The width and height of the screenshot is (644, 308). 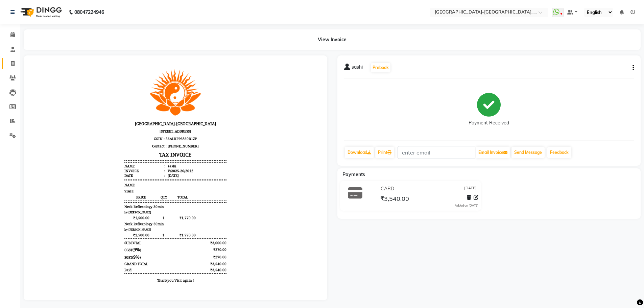 What do you see at coordinates (493, 152) in the screenshot?
I see `button: Email Invoice` at bounding box center [493, 152].